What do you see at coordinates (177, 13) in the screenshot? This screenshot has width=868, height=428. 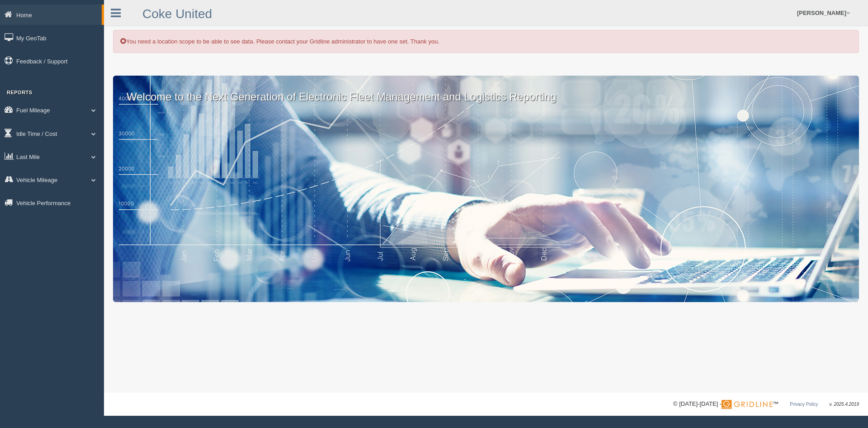 I see `a: Coke United` at bounding box center [177, 13].